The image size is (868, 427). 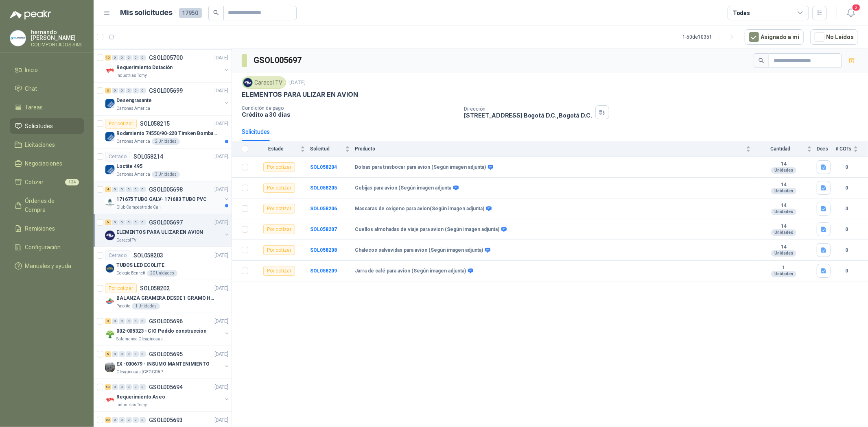 What do you see at coordinates (144, 67) in the screenshot?
I see `p: Requerimiento Dotación` at bounding box center [144, 67].